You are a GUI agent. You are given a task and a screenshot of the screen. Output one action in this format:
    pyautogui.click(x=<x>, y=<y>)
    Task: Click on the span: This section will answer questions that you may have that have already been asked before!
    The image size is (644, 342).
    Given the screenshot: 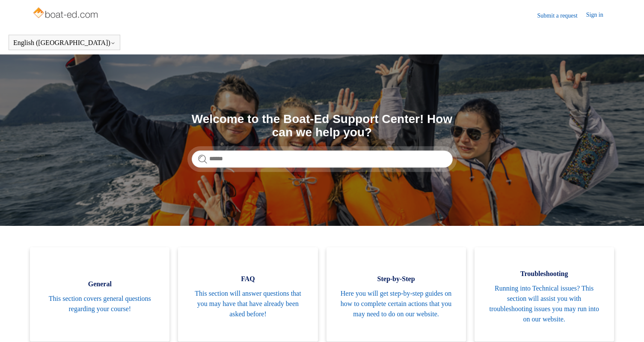 What is the action you would take?
    pyautogui.click(x=248, y=304)
    